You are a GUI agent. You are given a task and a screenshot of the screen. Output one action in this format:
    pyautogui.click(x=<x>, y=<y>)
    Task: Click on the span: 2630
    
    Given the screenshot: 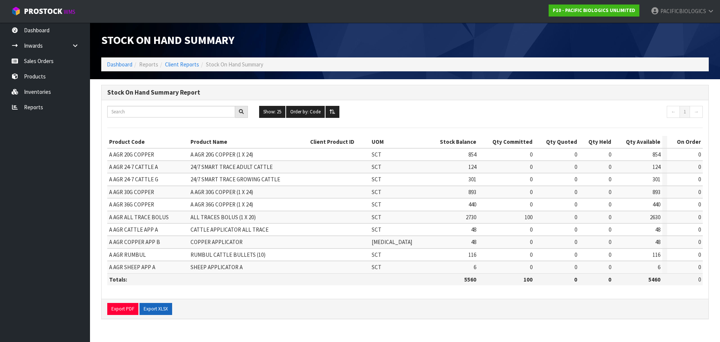 What is the action you would take?
    pyautogui.click(x=655, y=217)
    